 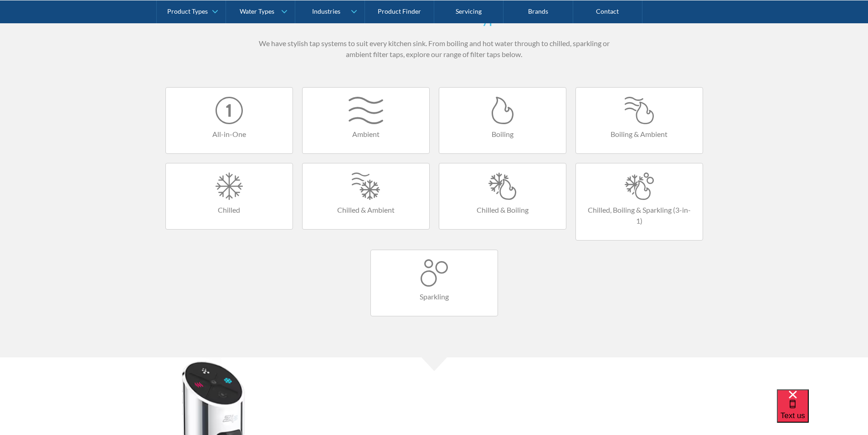 I want to click on h4: All-in-One, so click(x=229, y=134).